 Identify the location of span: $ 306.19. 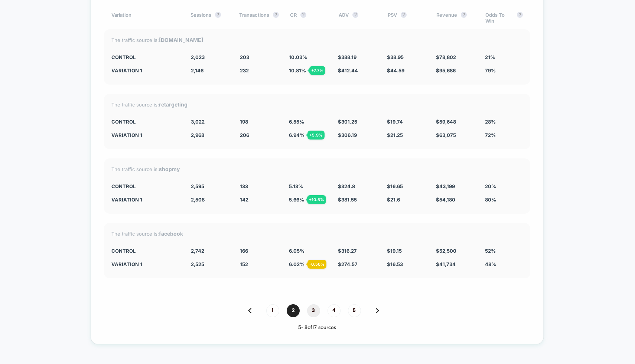
(347, 135).